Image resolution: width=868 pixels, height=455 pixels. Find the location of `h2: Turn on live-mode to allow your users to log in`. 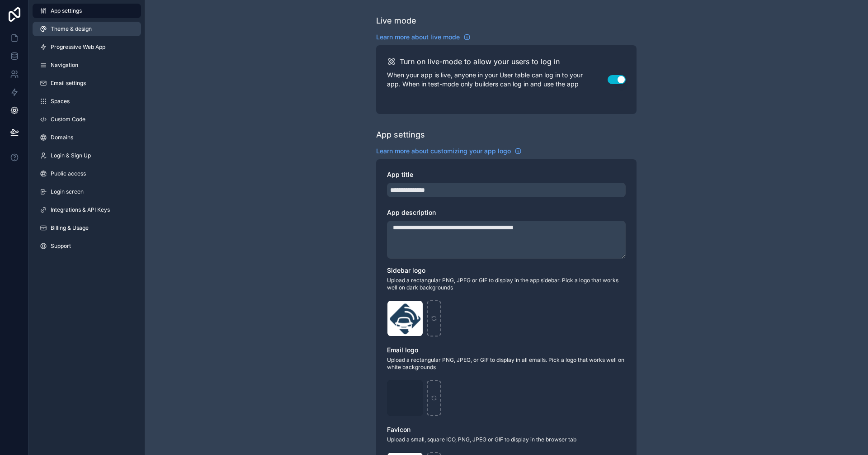

h2: Turn on live-mode to allow your users to log in is located at coordinates (479, 61).